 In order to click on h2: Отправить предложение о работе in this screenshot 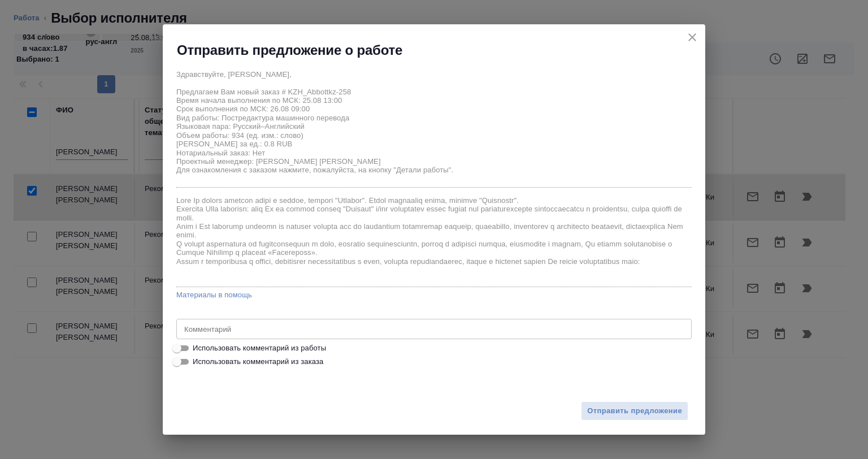, I will do `click(289, 51)`.